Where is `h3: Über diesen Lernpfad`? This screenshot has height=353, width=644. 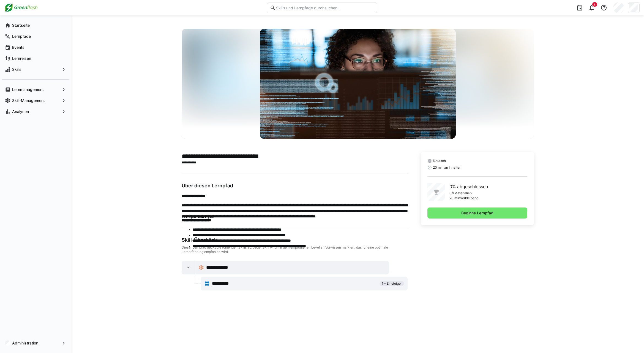 h3: Über diesen Lernpfad is located at coordinates (295, 186).